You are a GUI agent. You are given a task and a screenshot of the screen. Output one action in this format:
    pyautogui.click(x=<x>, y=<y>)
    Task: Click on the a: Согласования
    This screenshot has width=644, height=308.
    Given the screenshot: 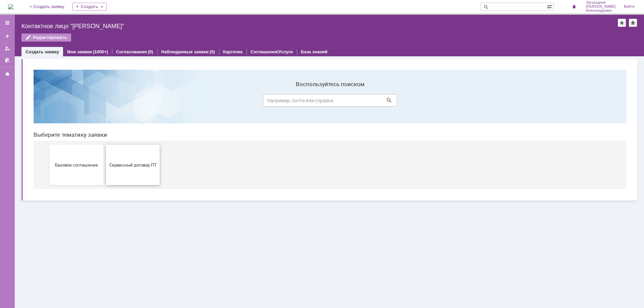 What is the action you would take?
    pyautogui.click(x=131, y=52)
    